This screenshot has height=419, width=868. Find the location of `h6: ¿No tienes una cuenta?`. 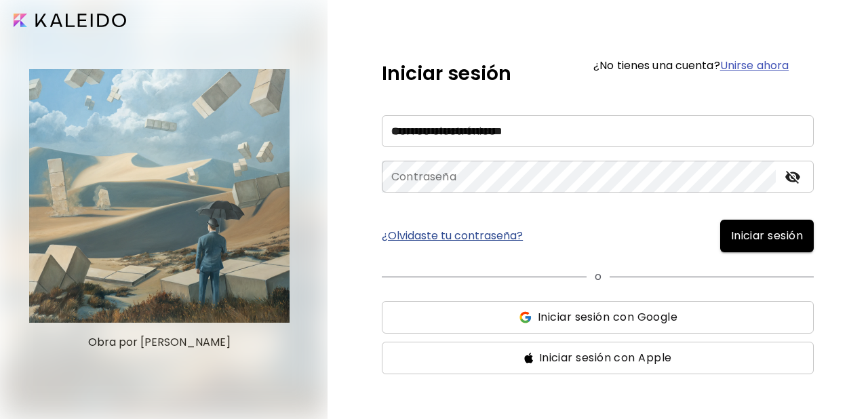

h6: ¿No tienes una cuenta? is located at coordinates (691, 66).